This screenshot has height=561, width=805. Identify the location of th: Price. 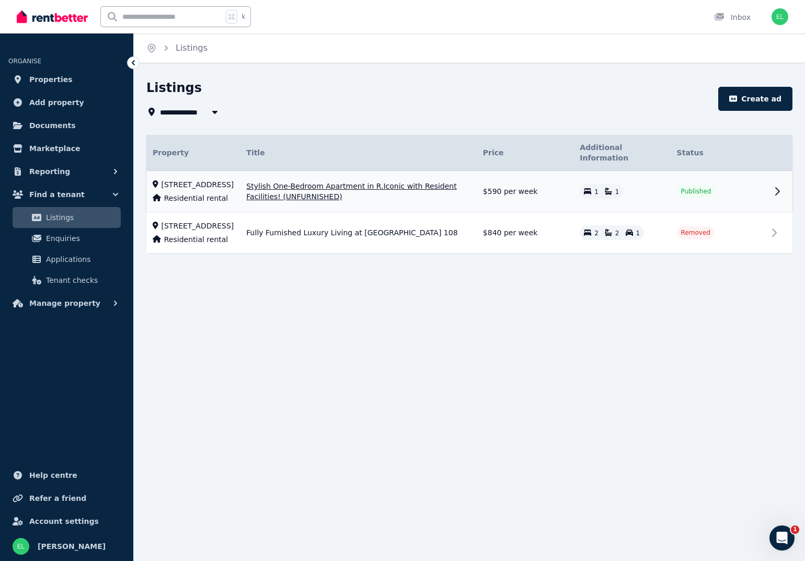
(525, 153).